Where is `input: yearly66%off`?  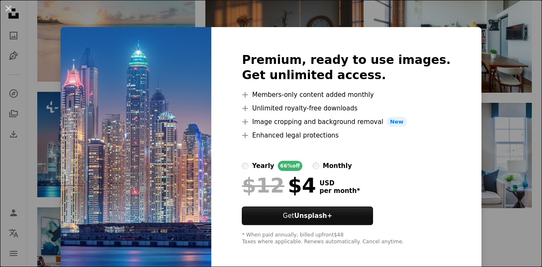 input: yearly66%off is located at coordinates (245, 166).